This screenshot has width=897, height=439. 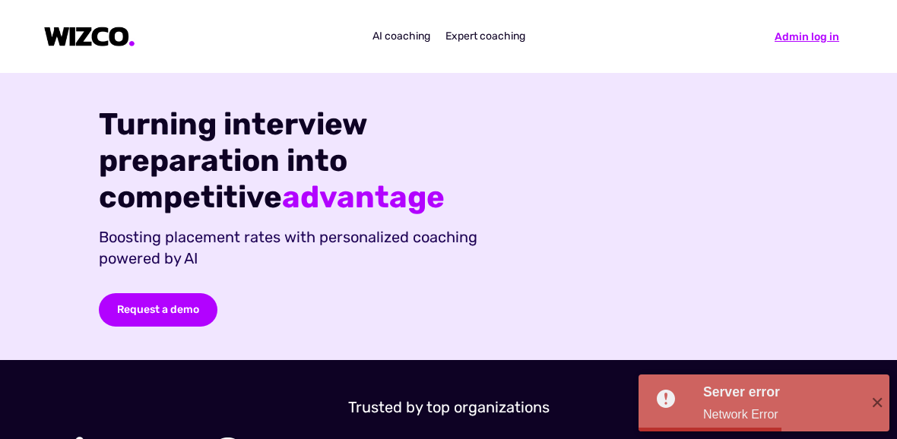 What do you see at coordinates (448, 407) in the screenshot?
I see `div: Trusted by top organizations` at bounding box center [448, 407].